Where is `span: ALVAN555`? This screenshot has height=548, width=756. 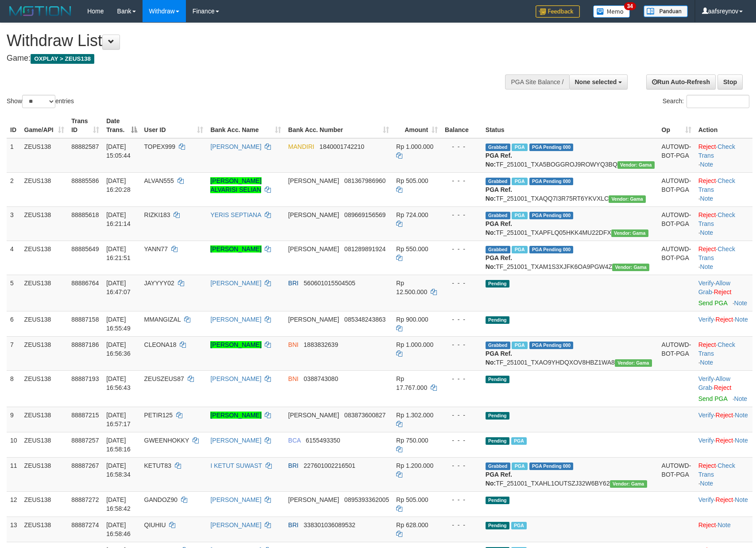
span: ALVAN555 is located at coordinates (158, 181).